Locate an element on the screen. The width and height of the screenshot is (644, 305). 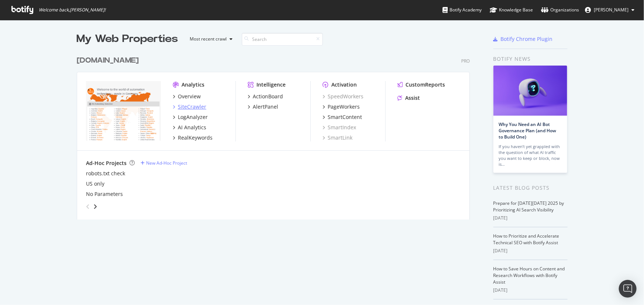
a: AI Analytics is located at coordinates (189, 128).